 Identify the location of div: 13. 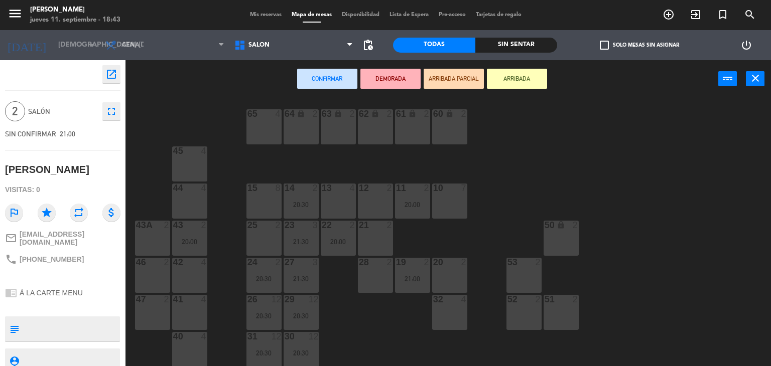
(322, 188).